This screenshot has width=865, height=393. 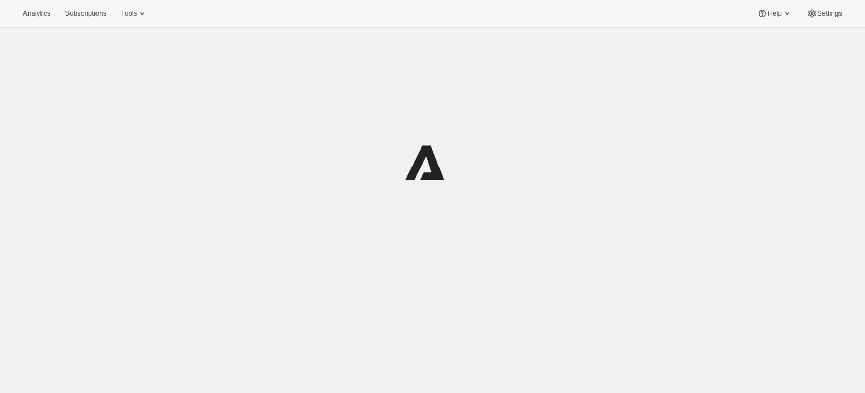 What do you see at coordinates (134, 13) in the screenshot?
I see `button: Tools` at bounding box center [134, 13].